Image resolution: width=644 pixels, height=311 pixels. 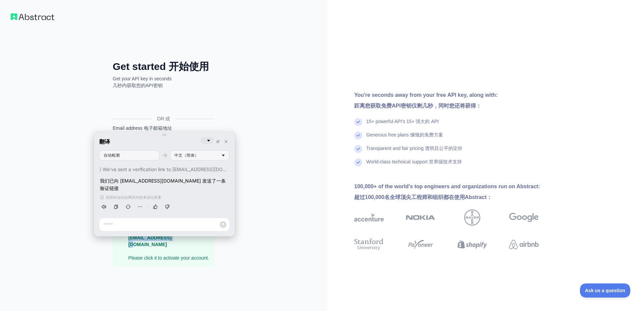 What do you see at coordinates (405, 138) in the screenshot?
I see `div: Generous free plans` at bounding box center [405, 138].